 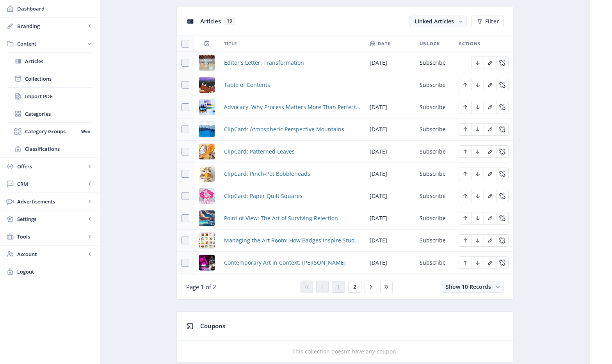 I want to click on button: 2, so click(x=355, y=287).